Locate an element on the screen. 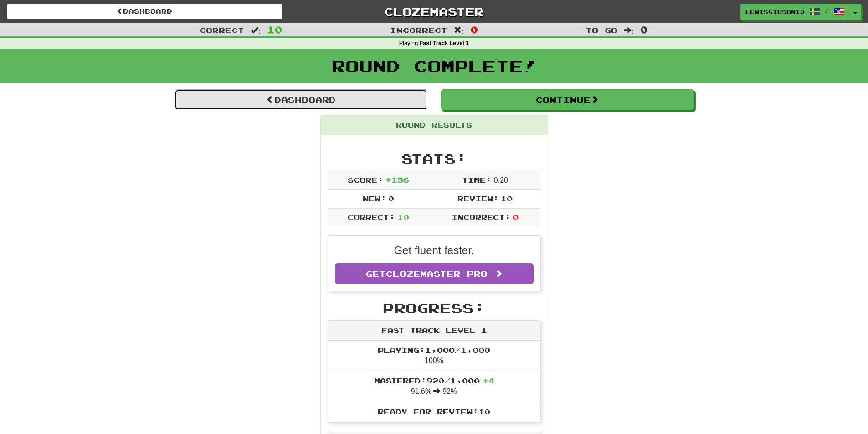  span: New: is located at coordinates (375, 198).